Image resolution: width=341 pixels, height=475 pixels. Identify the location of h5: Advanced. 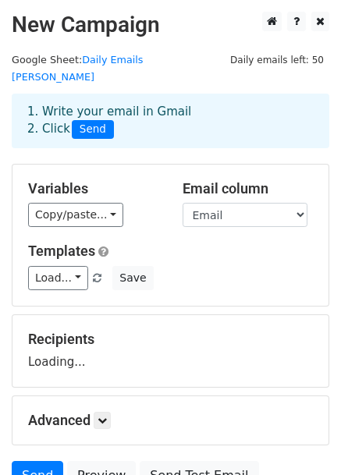
(170, 420).